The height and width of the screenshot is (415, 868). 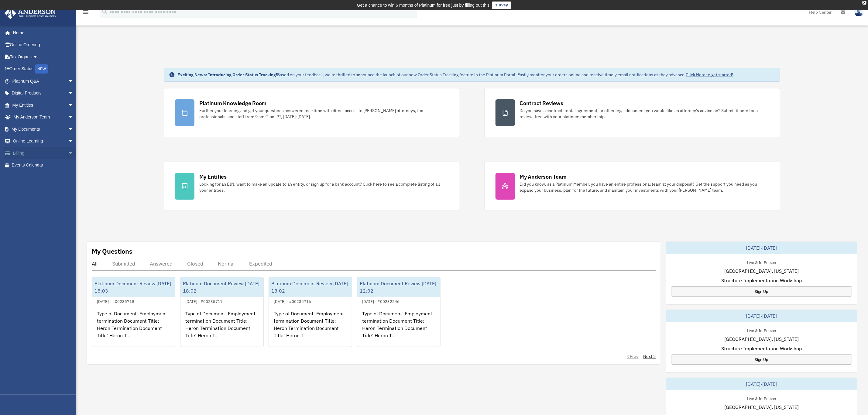 I want to click on a: Click Here to get started!, so click(x=710, y=75).